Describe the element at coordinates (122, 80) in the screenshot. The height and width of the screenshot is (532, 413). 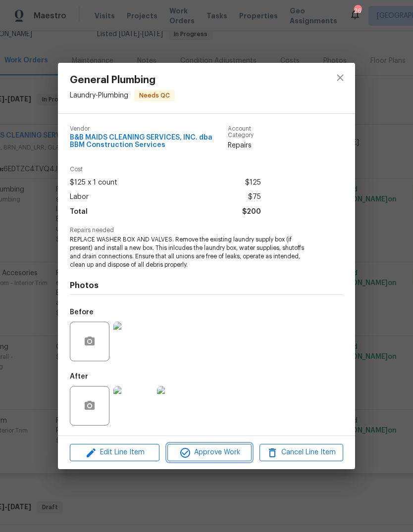
I see `span: General Plumbing` at that location.